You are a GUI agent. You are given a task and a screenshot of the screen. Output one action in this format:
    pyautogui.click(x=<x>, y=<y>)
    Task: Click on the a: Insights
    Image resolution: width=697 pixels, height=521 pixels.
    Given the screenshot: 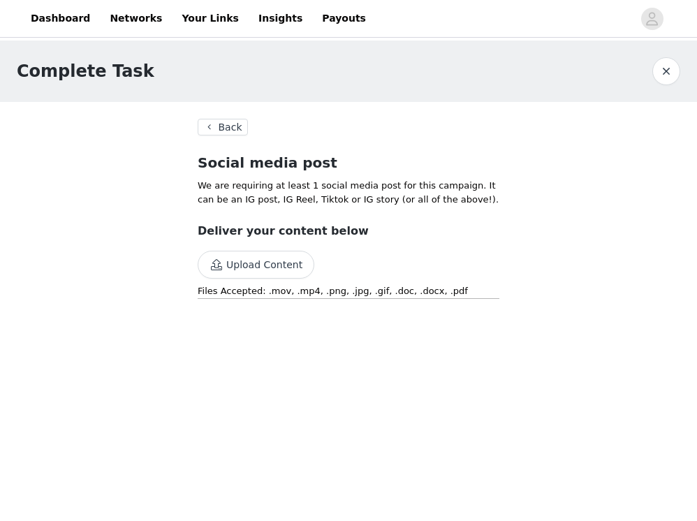 What is the action you would take?
    pyautogui.click(x=280, y=18)
    